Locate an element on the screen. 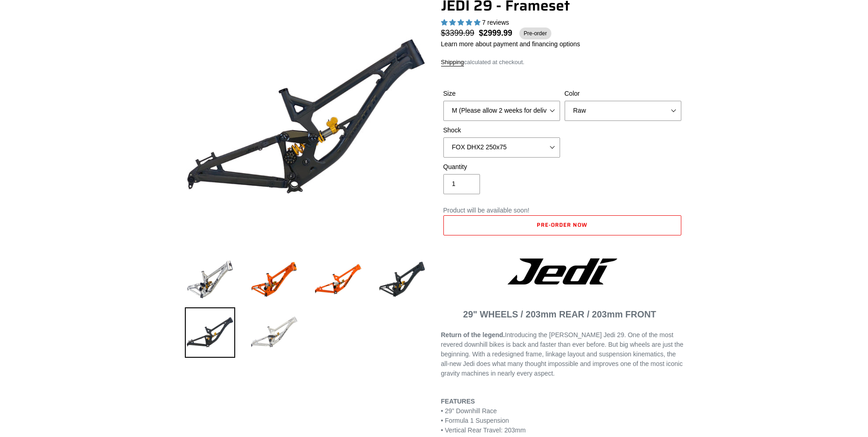 This screenshot has width=868, height=437. label: Quantity is located at coordinates (502, 166).